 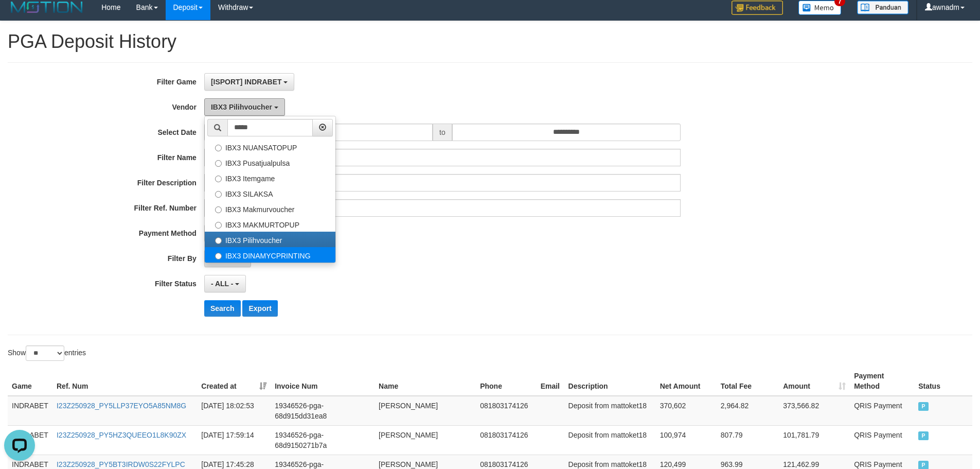 What do you see at coordinates (490, 42) in the screenshot?
I see `h1: PGA Deposit History` at bounding box center [490, 42].